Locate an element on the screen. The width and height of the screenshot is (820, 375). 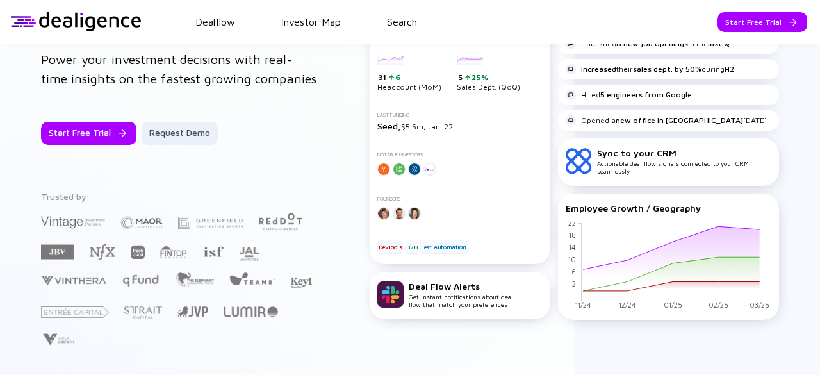
strong: sales dept. by 50% is located at coordinates (667, 69).